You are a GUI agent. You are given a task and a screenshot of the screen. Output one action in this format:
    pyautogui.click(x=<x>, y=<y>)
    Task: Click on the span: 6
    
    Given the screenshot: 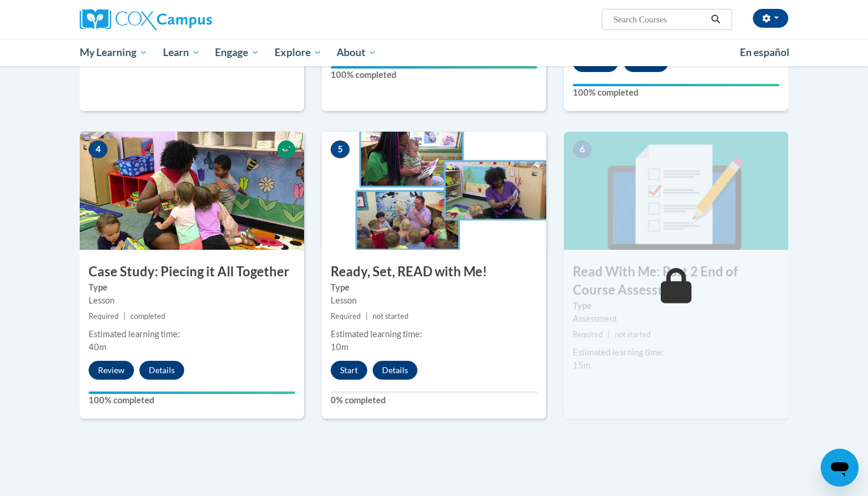 What is the action you would take?
    pyautogui.click(x=582, y=149)
    